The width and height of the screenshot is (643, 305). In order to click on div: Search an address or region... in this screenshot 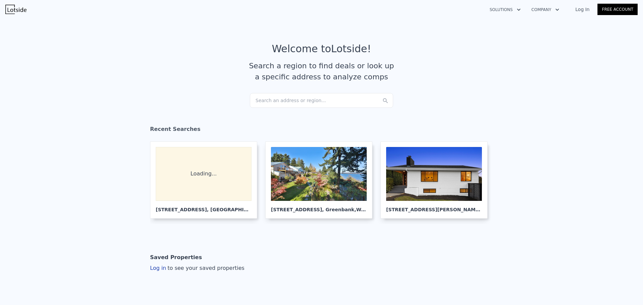, I will do `click(321, 100)`.